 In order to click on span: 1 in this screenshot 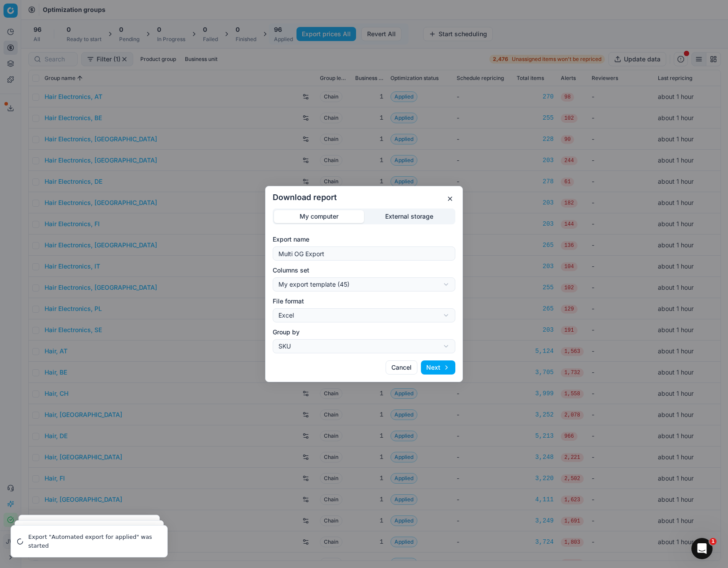, I will do `click(713, 541)`.